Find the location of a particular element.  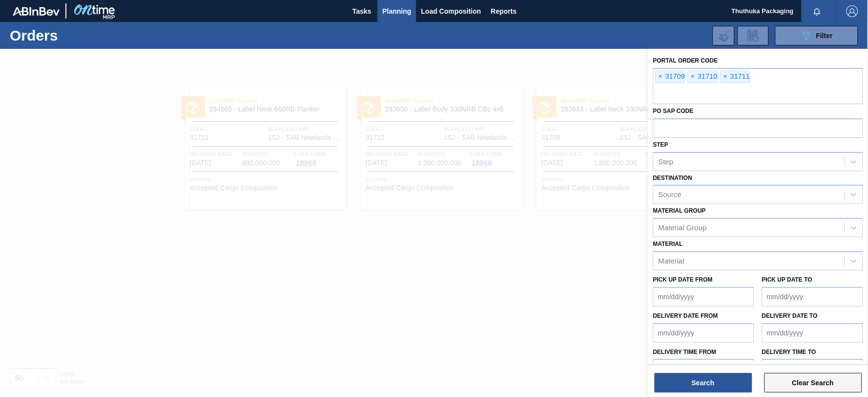

h1: Orders is located at coordinates (81, 35).